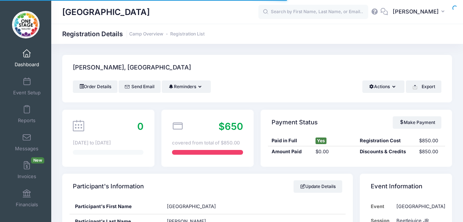 The height and width of the screenshot is (222, 463). Describe the element at coordinates (27, 121) in the screenshot. I see `span: Reports` at that location.